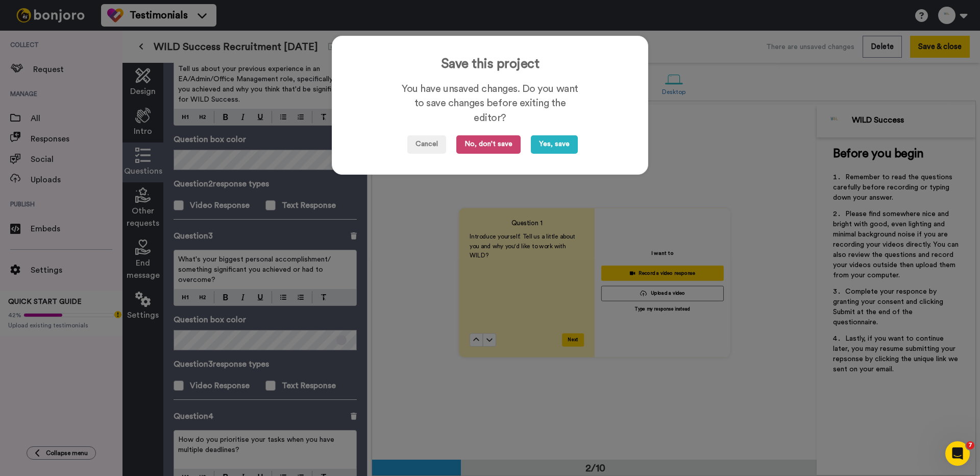 The height and width of the screenshot is (476, 980). What do you see at coordinates (488, 144) in the screenshot?
I see `button: No, don't save` at bounding box center [488, 144].